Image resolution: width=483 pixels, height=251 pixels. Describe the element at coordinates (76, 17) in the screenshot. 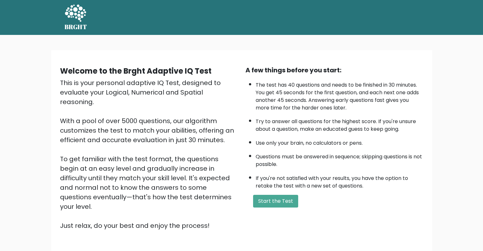

I see `a: BRGHT` at that location.